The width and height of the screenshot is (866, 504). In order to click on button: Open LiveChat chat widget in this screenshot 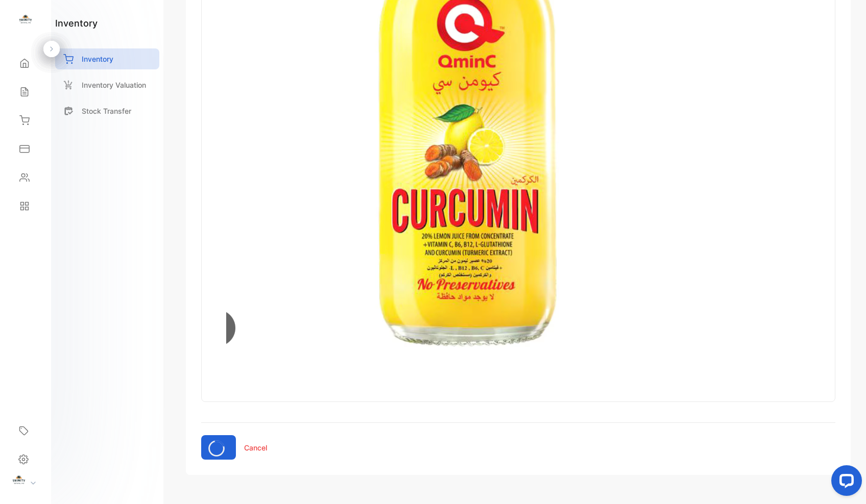, I will do `click(24, 19)`.